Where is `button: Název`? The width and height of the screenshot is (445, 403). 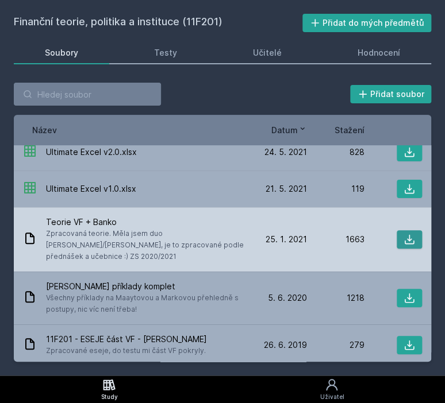
button: Název is located at coordinates (44, 130).